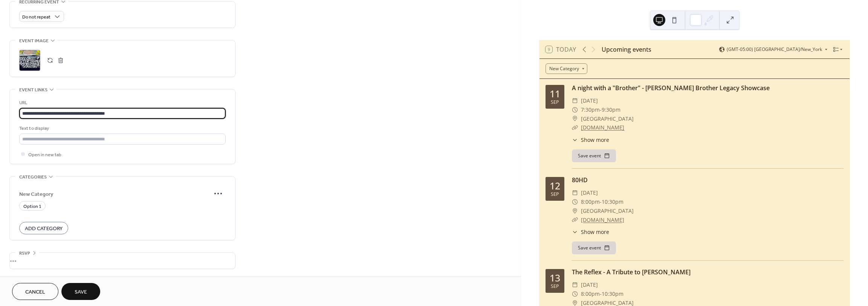  Describe the element at coordinates (580, 180) in the screenshot. I see `a: 80HD` at that location.